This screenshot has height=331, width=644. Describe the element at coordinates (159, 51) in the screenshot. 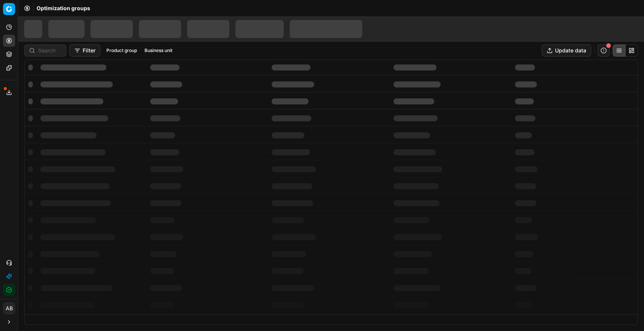

I see `button: Business unit` at that location.